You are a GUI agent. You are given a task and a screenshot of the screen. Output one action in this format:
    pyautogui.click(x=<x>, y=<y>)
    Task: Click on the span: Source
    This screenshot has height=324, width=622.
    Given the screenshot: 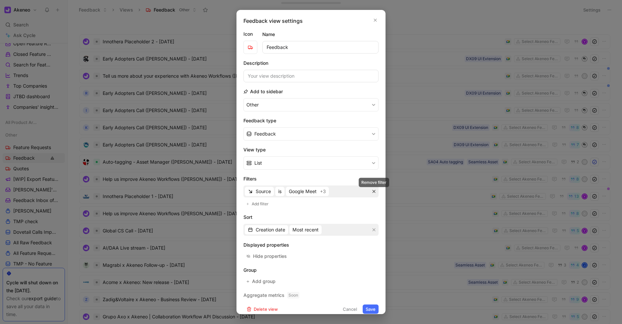 What is the action you would take?
    pyautogui.click(x=263, y=192)
    